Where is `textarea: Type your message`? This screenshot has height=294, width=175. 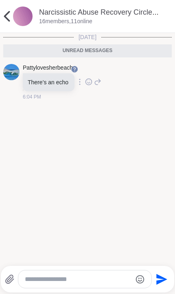 textarea: Type your message is located at coordinates (78, 280).